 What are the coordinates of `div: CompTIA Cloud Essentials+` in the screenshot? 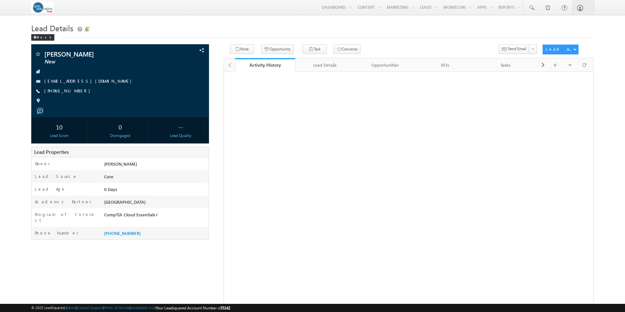 It's located at (156, 216).